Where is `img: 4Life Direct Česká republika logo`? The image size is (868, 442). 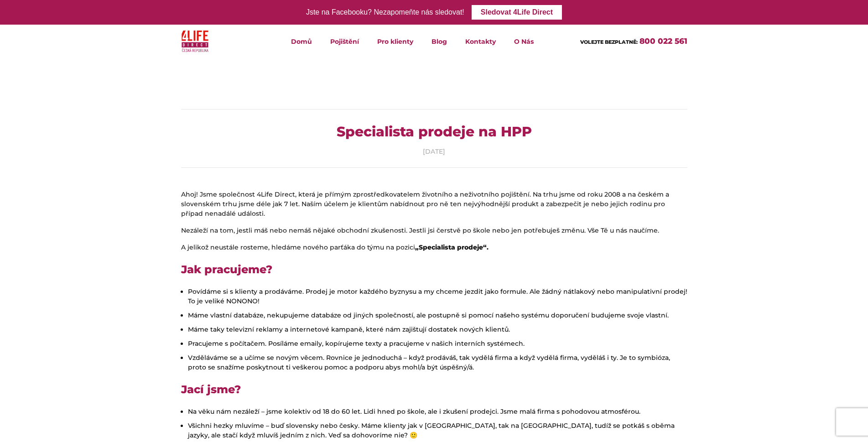 img: 4Life Direct Česká republika logo is located at coordinates (195, 41).